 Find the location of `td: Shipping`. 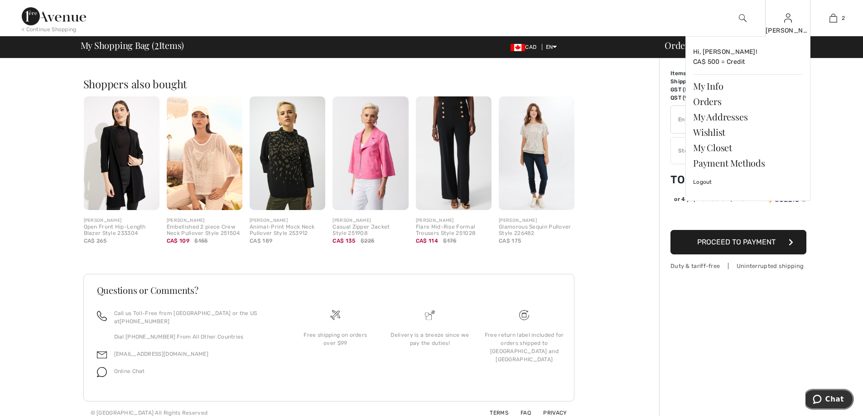

td: Shipping is located at coordinates (695, 82).